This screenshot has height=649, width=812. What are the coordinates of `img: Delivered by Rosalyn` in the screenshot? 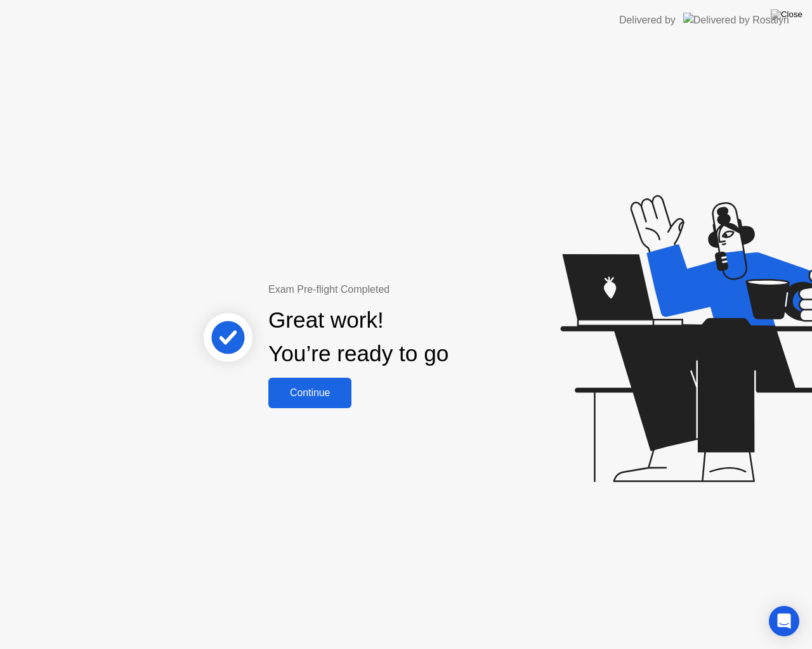 It's located at (736, 20).